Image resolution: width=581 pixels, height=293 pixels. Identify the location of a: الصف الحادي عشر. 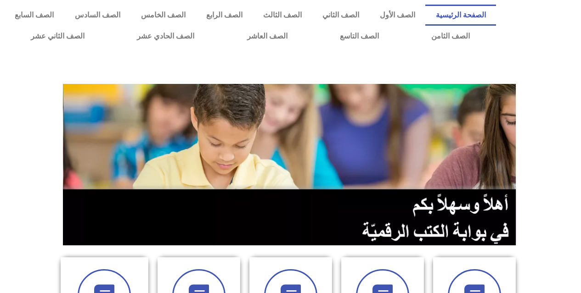
(165, 36).